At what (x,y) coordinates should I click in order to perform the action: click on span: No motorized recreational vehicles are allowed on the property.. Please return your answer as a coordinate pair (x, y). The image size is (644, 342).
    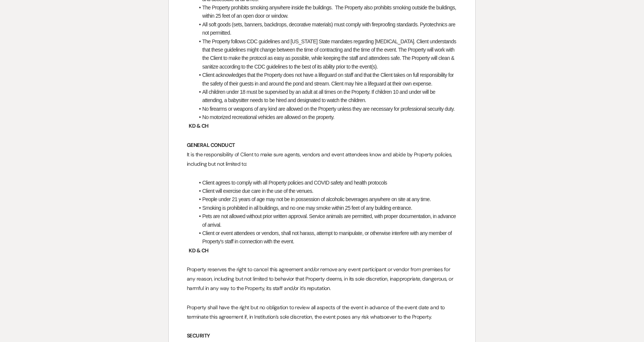
    Looking at the image, I should click on (268, 117).